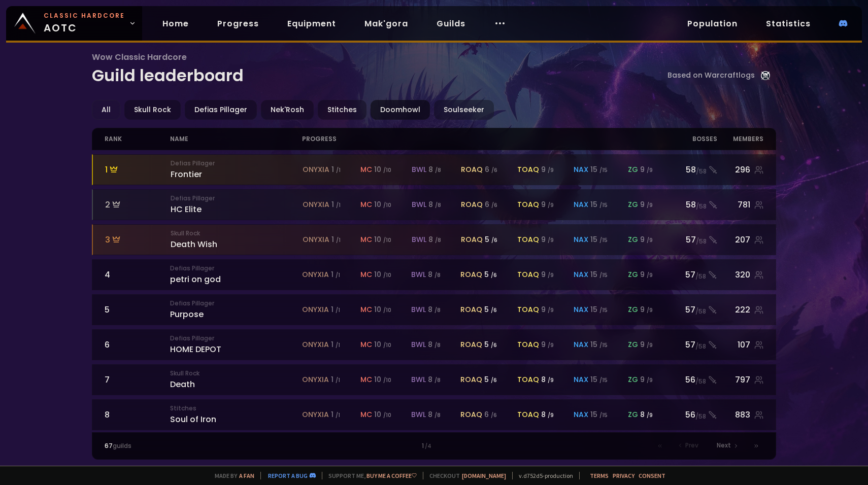  What do you see at coordinates (418, 310) in the screenshot?
I see `span: bwl` at bounding box center [418, 310].